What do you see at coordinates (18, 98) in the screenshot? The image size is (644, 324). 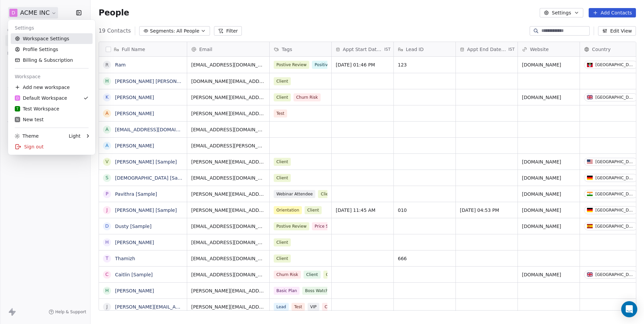 I see `span: D` at bounding box center [18, 98].